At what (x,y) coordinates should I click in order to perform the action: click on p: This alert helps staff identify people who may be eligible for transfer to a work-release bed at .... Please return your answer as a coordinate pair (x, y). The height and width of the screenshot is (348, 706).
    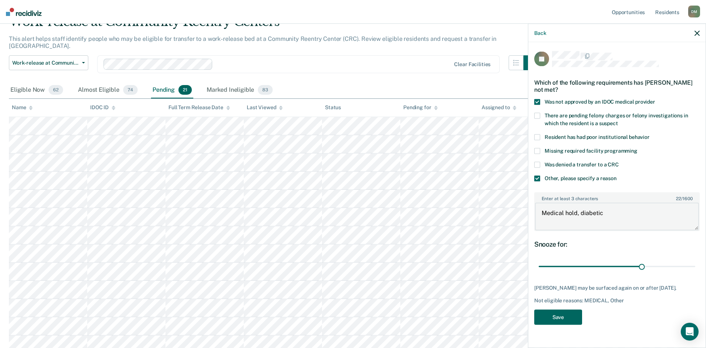
    Looking at the image, I should click on (253, 42).